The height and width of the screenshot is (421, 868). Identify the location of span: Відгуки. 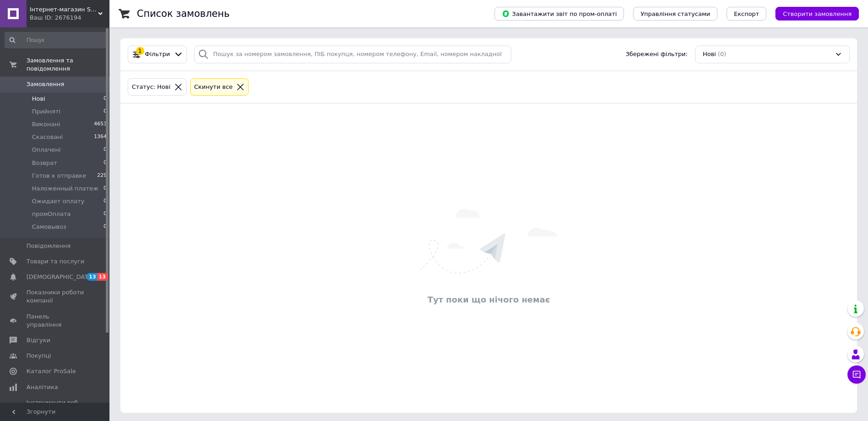
(38, 340).